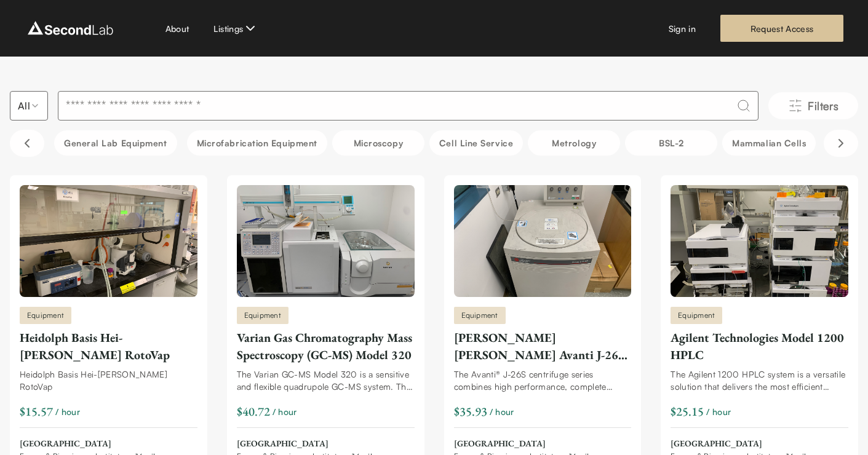 The width and height of the screenshot is (868, 455). What do you see at coordinates (115, 143) in the screenshot?
I see `button: General Lab equipment` at bounding box center [115, 143].